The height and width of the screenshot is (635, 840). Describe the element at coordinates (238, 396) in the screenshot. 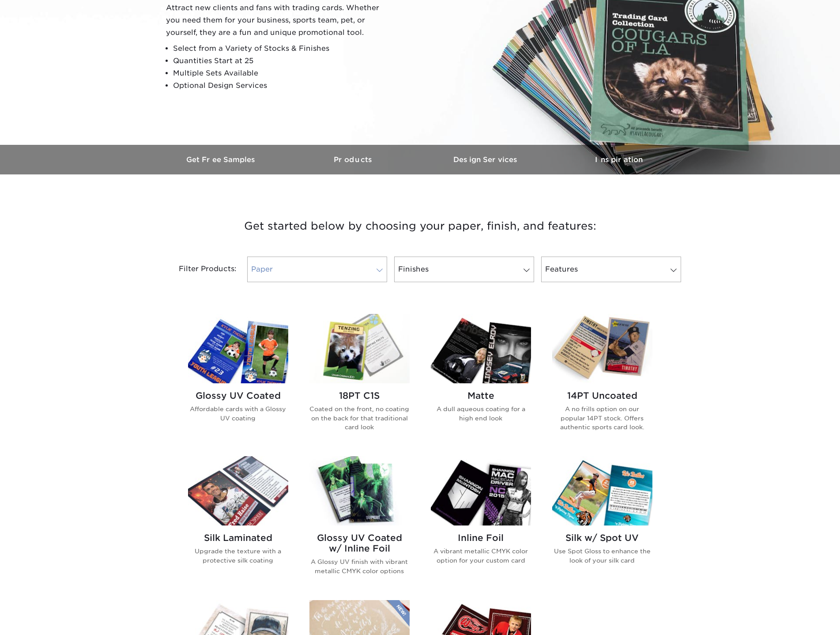

I see `h2: Glossy UV Coated` at that location.